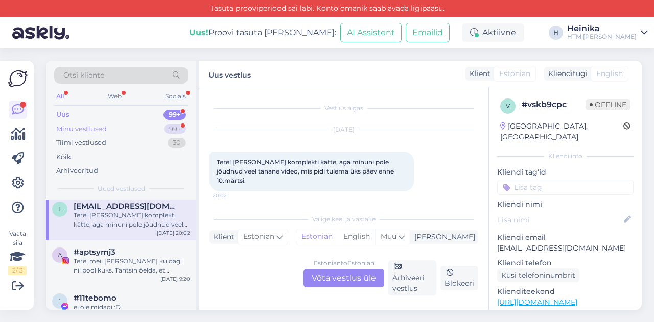  I want to click on p: Kliendi telefon, so click(565, 263).